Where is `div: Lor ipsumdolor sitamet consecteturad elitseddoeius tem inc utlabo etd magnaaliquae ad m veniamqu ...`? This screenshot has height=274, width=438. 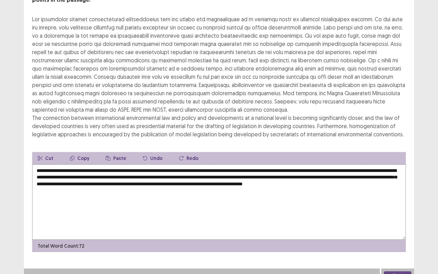
div: Lor ipsumdolor sitamet consecteturad elitseddoeius tem inc utlabo etd magnaaliquae ad m veniamqu ... is located at coordinates (219, 77).